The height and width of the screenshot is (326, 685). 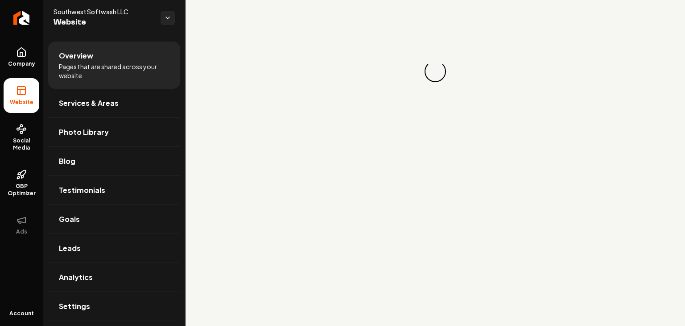 What do you see at coordinates (21, 190) in the screenshot?
I see `span: GBP Optimizer` at bounding box center [21, 190].